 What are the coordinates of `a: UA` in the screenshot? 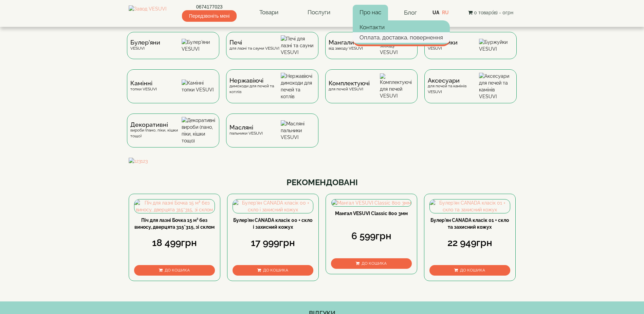 It's located at (436, 12).